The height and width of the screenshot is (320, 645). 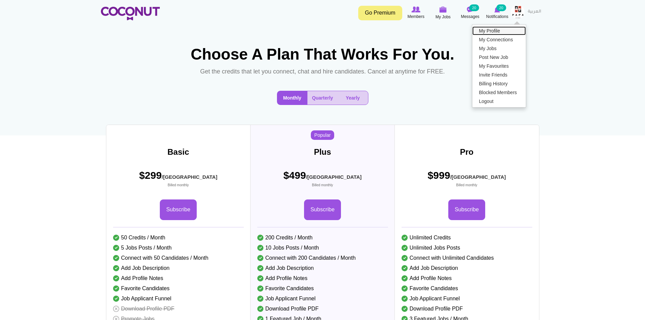 I want to click on button: Monthly, so click(x=292, y=98).